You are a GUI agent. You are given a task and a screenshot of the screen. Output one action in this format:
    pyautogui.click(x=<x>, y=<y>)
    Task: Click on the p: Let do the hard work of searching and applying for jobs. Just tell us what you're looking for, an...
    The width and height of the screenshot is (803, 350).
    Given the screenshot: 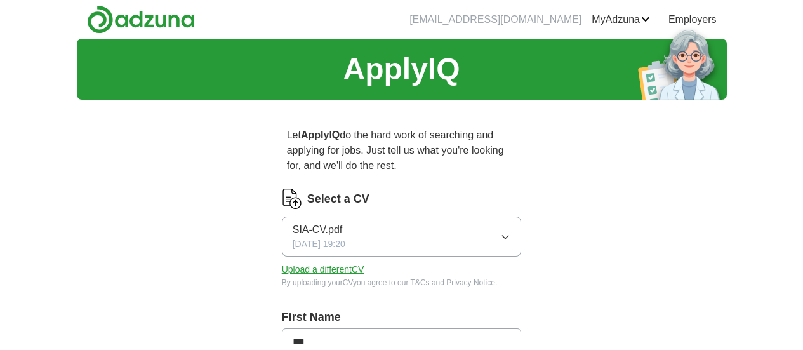 What is the action you would take?
    pyautogui.click(x=402, y=150)
    